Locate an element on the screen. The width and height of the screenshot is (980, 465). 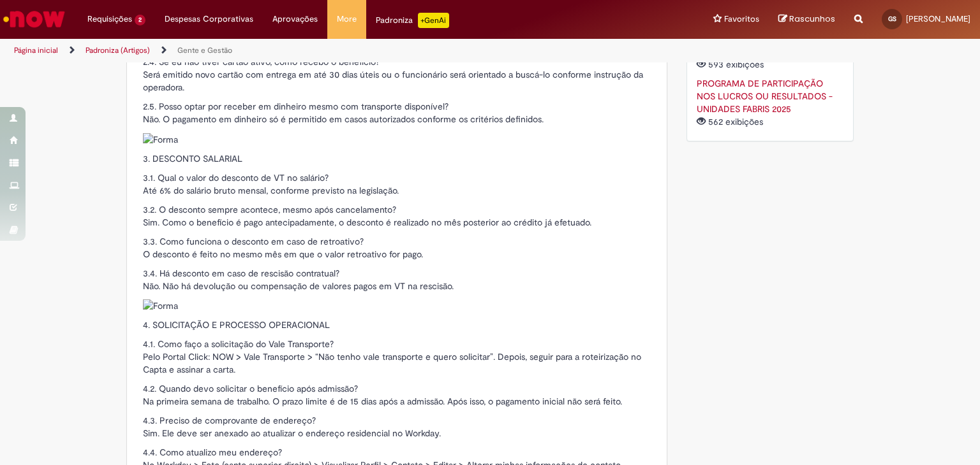
img: ServiceNow is located at coordinates (34, 19).